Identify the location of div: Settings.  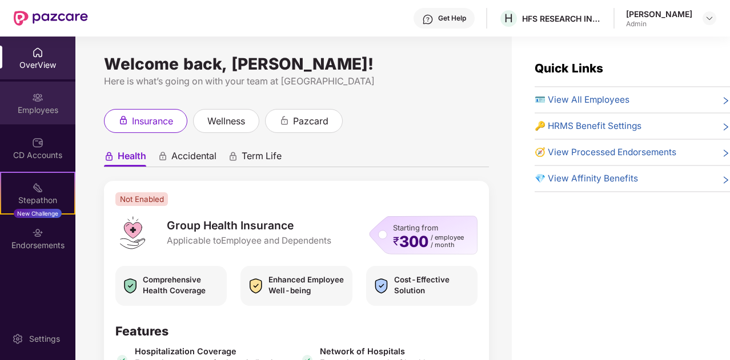
(45, 339).